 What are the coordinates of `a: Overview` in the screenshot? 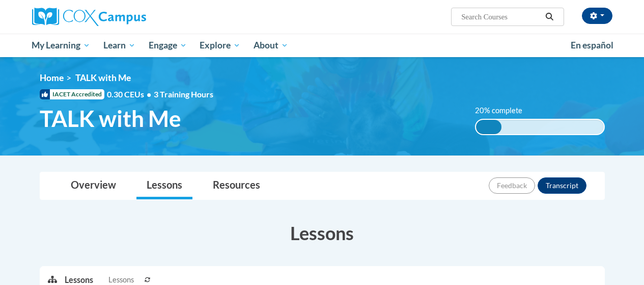 It's located at (93, 186).